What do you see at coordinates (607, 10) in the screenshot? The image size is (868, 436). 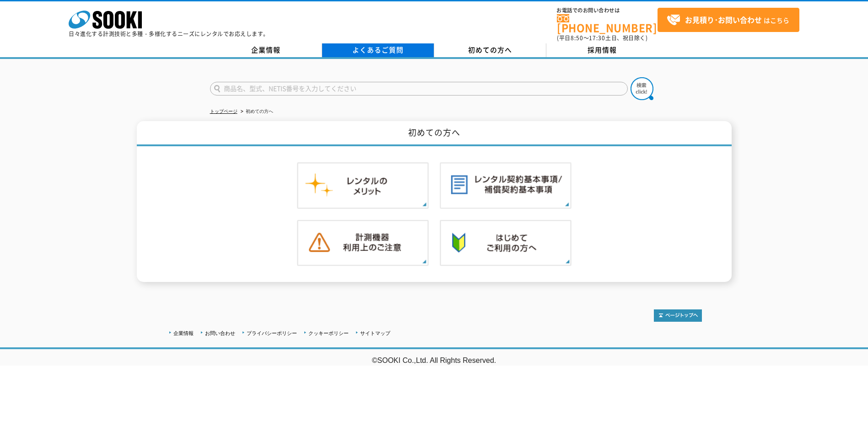 I see `span: お電話でのお問い合わせは` at bounding box center [607, 10].